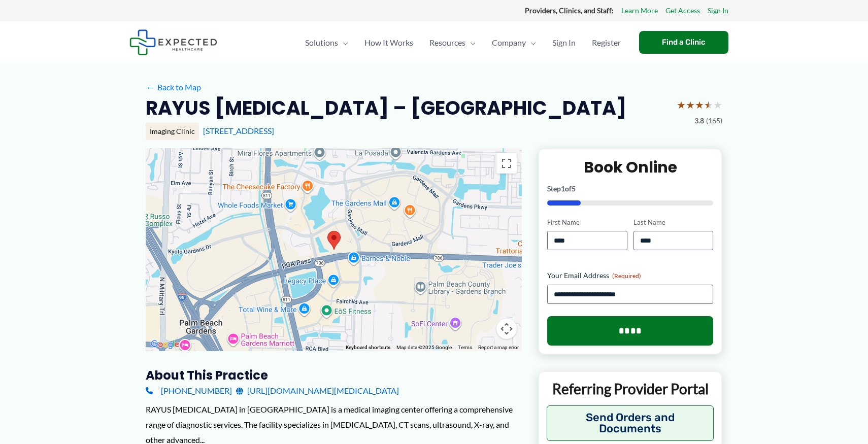 Image resolution: width=868 pixels, height=444 pixels. What do you see at coordinates (507, 329) in the screenshot?
I see `button: Map camera controls` at bounding box center [507, 329].